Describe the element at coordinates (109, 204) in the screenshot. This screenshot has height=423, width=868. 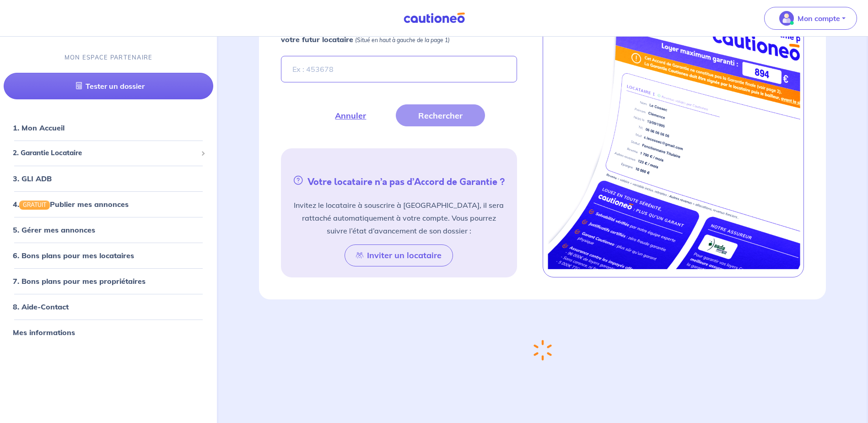
I see `div: 4.GRATUITPublier mes annonces` at that location.